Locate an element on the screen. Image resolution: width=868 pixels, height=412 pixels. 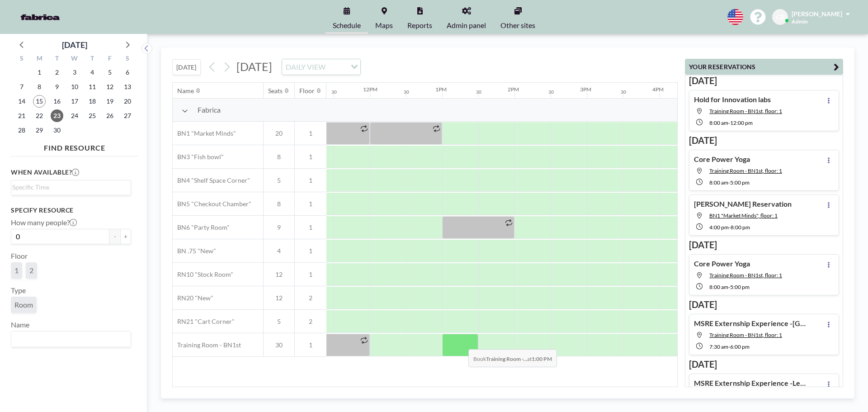
span: BN .75 "New" is located at coordinates (194, 251).